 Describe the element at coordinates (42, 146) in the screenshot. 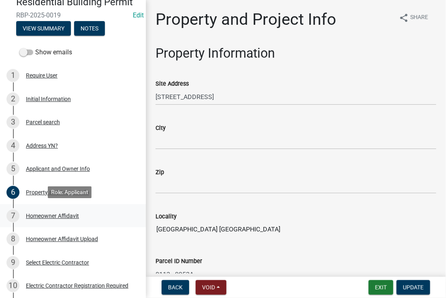

I see `div: Address YN?` at that location.